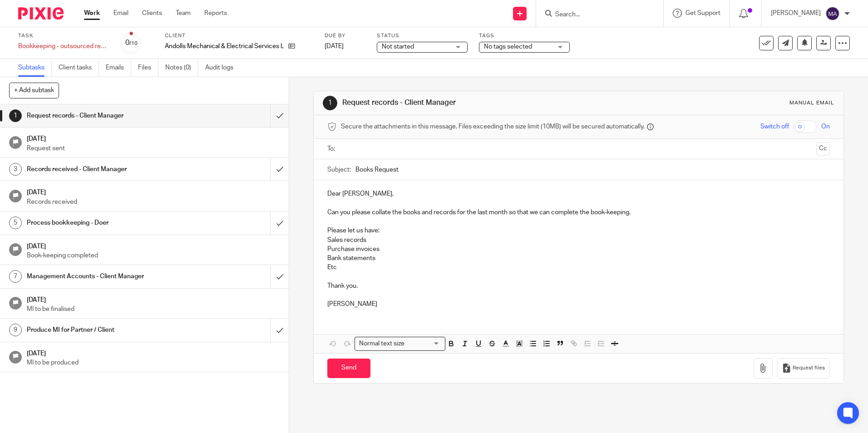 This screenshot has height=433, width=868. What do you see at coordinates (508, 47) in the screenshot?
I see `span: No tags selected` at bounding box center [508, 47].